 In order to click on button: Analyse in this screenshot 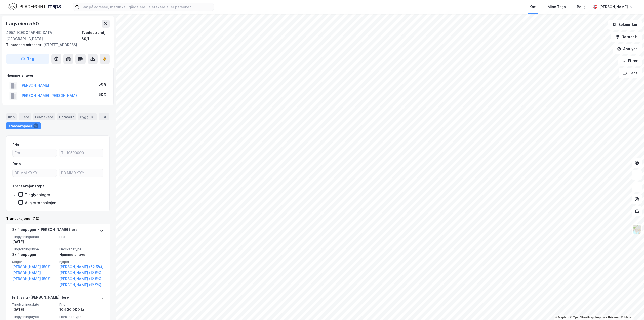, I will do `click(627, 49)`.